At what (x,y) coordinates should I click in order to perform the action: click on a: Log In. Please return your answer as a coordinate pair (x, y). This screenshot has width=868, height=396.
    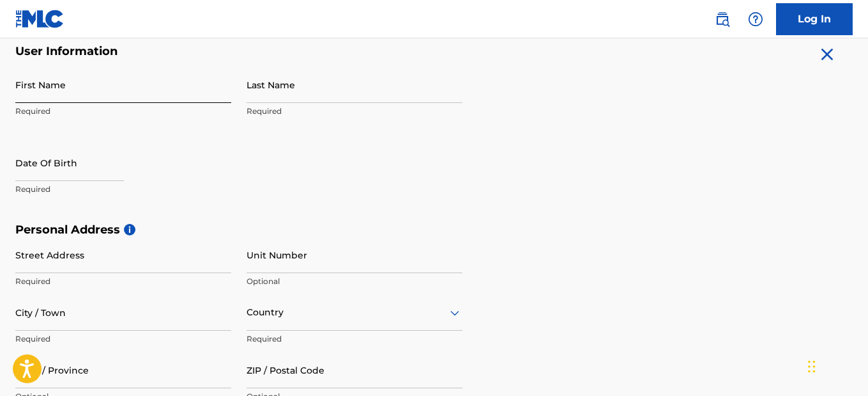
    Looking at the image, I should click on (814, 19).